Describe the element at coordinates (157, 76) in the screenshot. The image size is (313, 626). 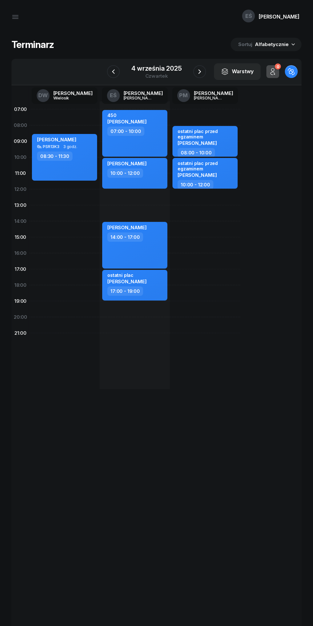
I see `div: czwartek` at that location.